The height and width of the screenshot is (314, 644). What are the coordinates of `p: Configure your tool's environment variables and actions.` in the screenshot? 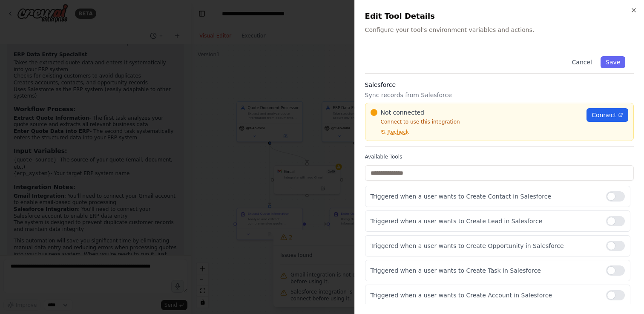 It's located at (499, 30).